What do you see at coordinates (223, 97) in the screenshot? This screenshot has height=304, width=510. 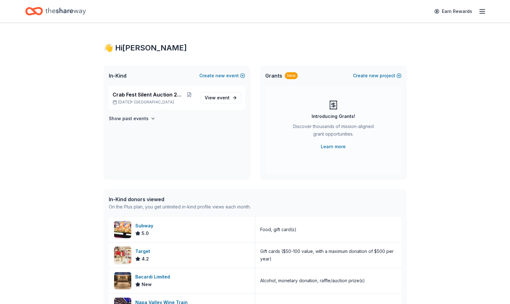 I see `span: event` at bounding box center [223, 97].